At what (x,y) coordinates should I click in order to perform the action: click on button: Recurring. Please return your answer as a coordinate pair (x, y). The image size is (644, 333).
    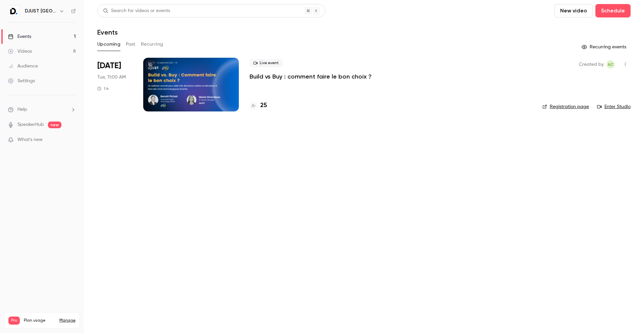
    Looking at the image, I should click on (152, 44).